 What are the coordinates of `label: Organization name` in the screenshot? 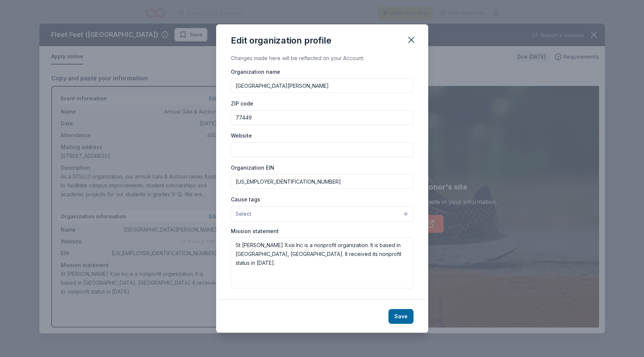 It's located at (255, 72).